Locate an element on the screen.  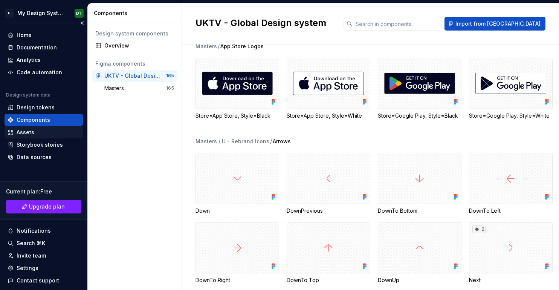
div: U- is located at coordinates (10, 13).